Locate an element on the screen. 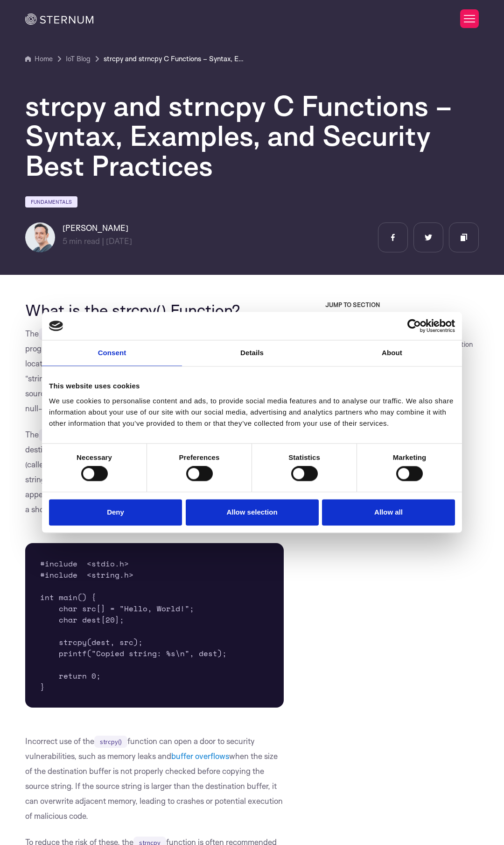 The image size is (504, 845). h3: JUMP TO SECTION is located at coordinates (402, 305).